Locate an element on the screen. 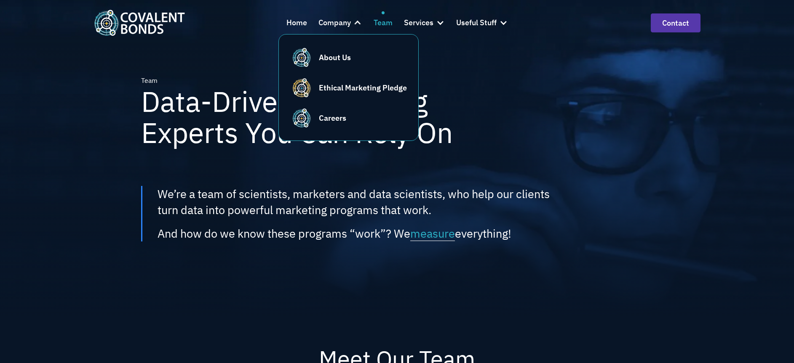  nav: Company is located at coordinates (348, 88).